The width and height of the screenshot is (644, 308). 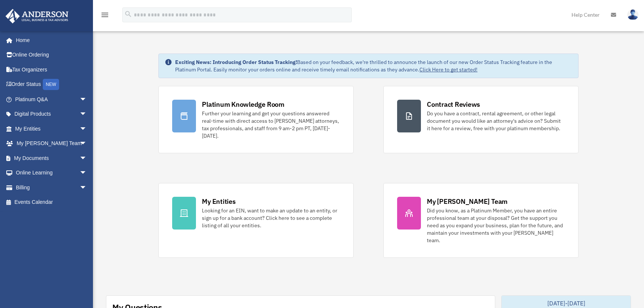 I want to click on div: Based on your feedback, we're thrilled to announce the launch of our new Order Status Tracking fe..., so click(x=374, y=66).